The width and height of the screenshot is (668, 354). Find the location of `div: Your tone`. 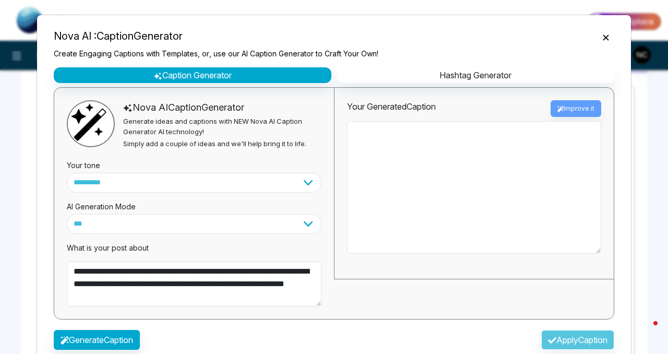

div: Your tone is located at coordinates (194, 162).